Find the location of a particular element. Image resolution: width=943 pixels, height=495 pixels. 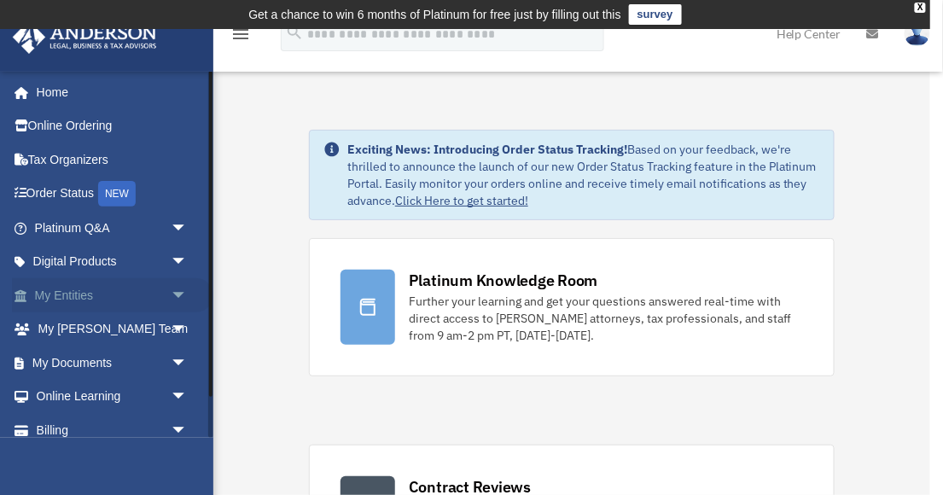

a: Platinum Knowledge Room Further your learning and get your questions answered real-time with dire... is located at coordinates (572, 307).